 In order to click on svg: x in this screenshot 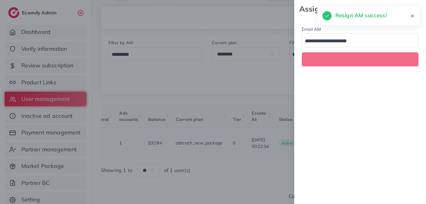, I will do `click(415, 9)`.